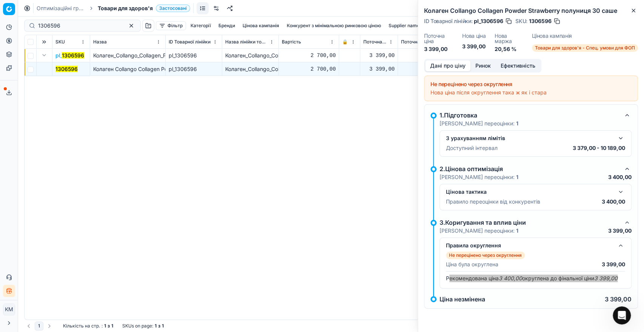 This screenshot has height=332, width=644. Describe the element at coordinates (39, 326) in the screenshot. I see `nav: pagination` at that location.